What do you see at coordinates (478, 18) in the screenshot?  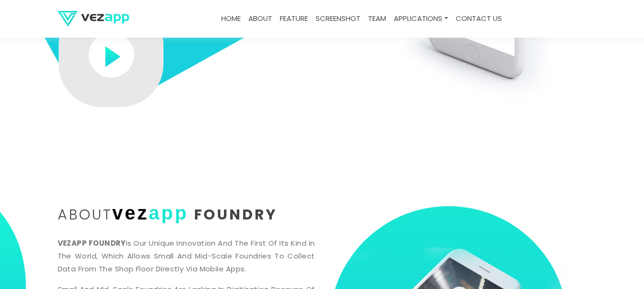 I see `a: contact us` at bounding box center [478, 18].